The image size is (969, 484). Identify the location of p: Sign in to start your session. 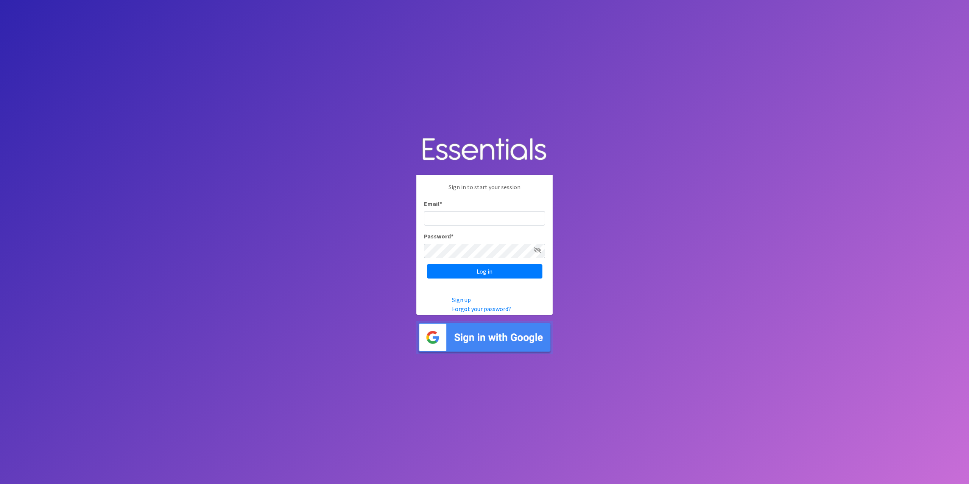
(484, 191).